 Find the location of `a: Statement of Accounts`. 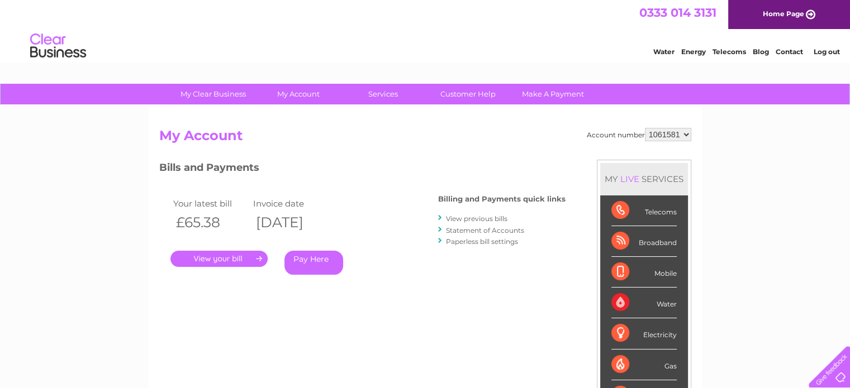

a: Statement of Accounts is located at coordinates (485, 230).